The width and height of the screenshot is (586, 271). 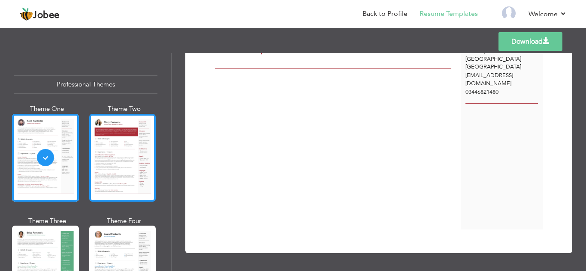 I want to click on img: jobee.io, so click(x=26, y=14).